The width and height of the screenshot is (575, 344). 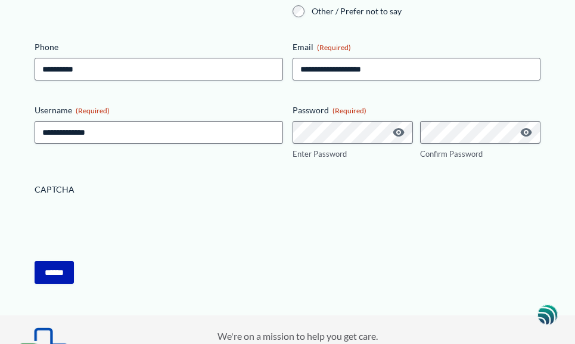 What do you see at coordinates (426, 11) in the screenshot?
I see `label: Other / Prefer not to say` at bounding box center [426, 11].